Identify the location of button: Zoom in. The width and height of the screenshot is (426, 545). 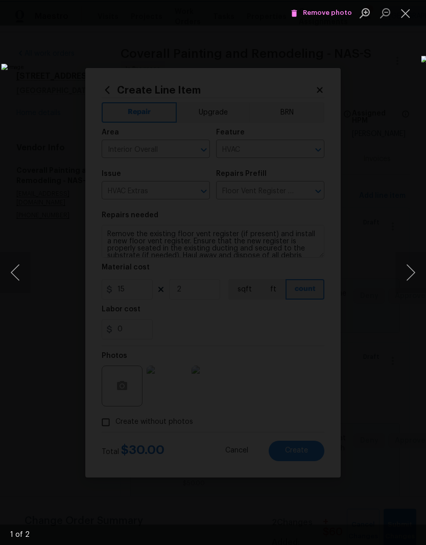
(365, 13).